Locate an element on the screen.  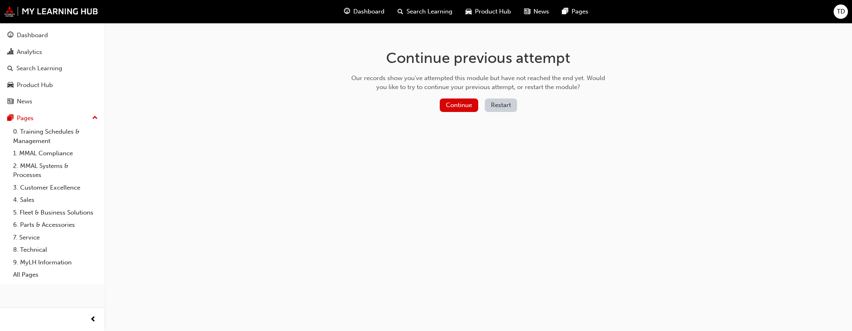
a: guage-iconDashboard is located at coordinates (364, 11).